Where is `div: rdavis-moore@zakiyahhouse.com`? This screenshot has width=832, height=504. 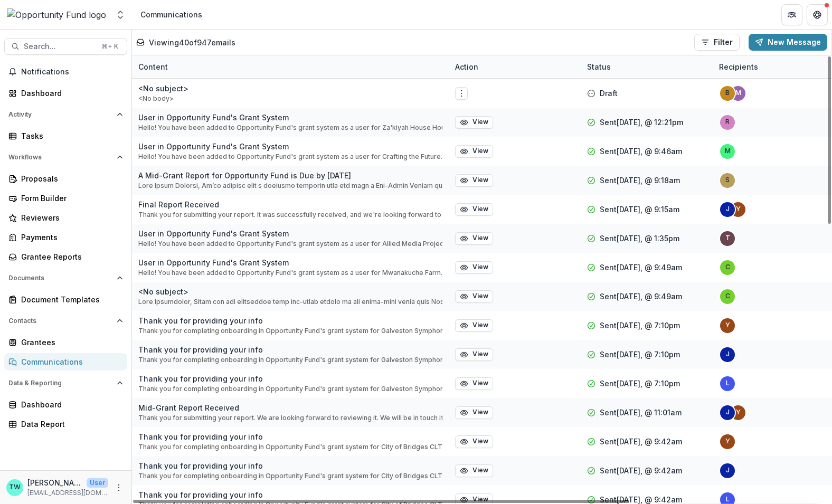
div: rdavis-moore@zakiyahhouse.com is located at coordinates (727, 122).